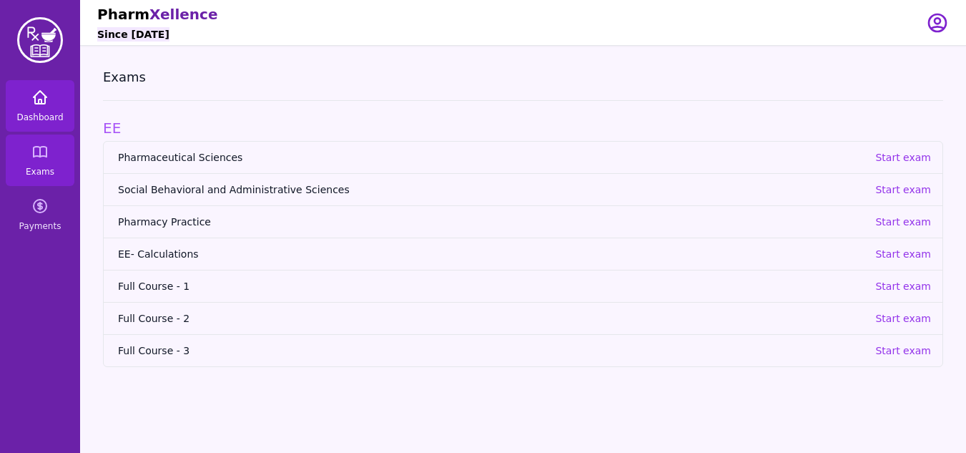  What do you see at coordinates (523, 317) in the screenshot?
I see `a: Full Course - 2Start exam` at bounding box center [523, 317].